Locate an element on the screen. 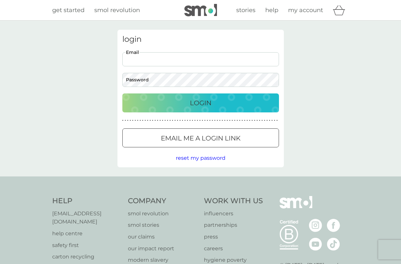 The width and height of the screenshot is (401, 264). a: our impact report is located at coordinates (163, 248).